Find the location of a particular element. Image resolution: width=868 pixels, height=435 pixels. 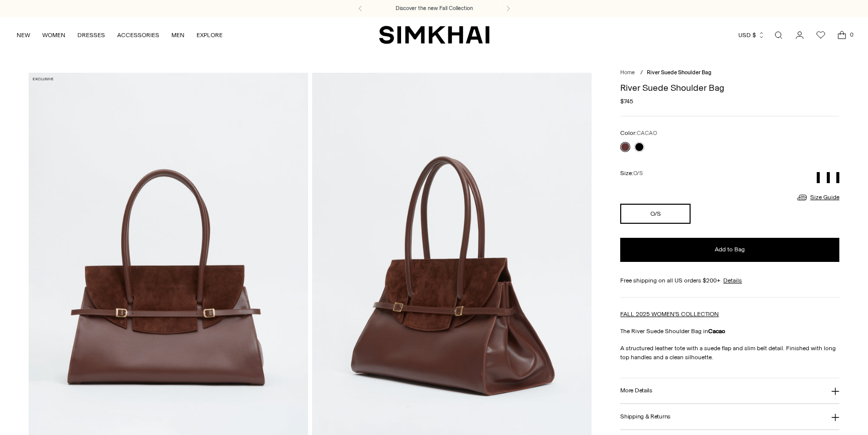

span: O/S is located at coordinates (638, 173).